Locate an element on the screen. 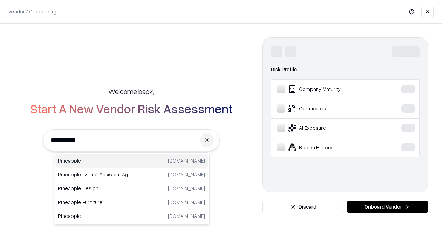  p: Pineapple | Virtual Assistant Agency is located at coordinates (95, 174).